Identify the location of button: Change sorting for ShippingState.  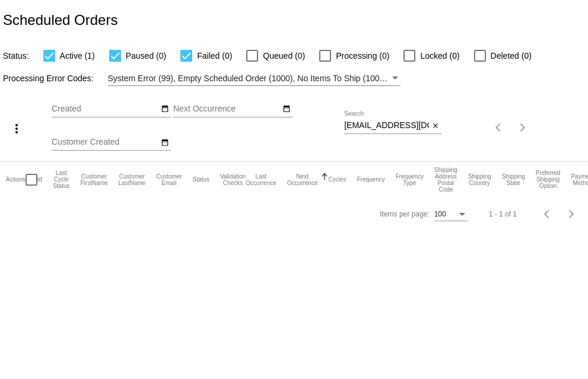
(513, 180).